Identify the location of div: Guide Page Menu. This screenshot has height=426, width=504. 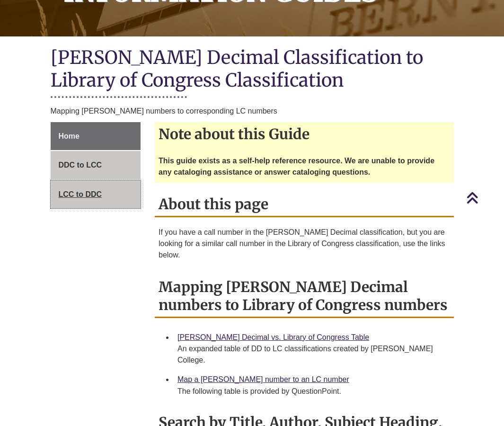
(95, 165).